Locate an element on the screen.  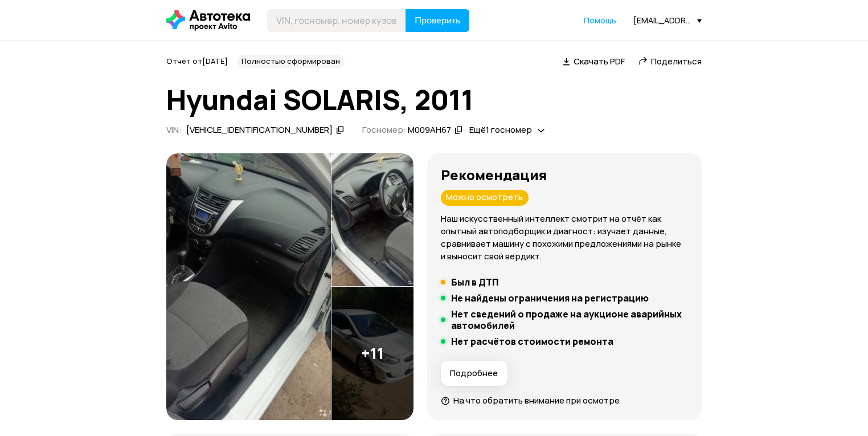
button: Проверить is located at coordinates (437, 20).